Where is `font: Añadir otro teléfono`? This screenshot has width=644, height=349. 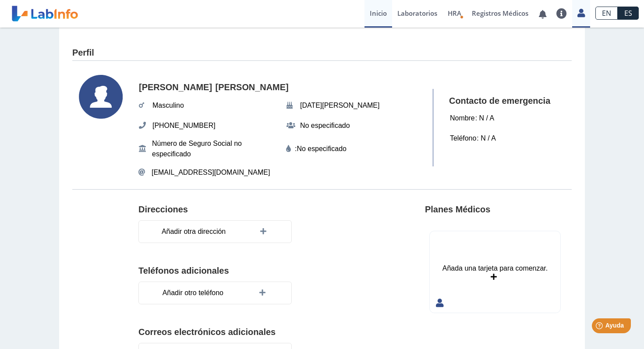
font: Añadir otro teléfono is located at coordinates (193, 292).